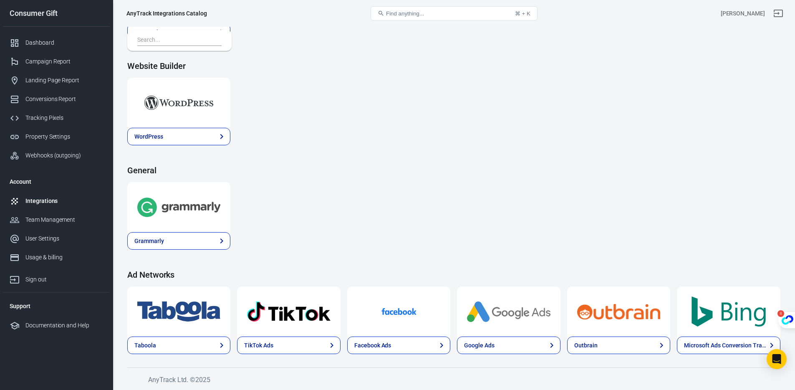 This screenshot has height=390, width=795. I want to click on div: Facebook Ads, so click(373, 345).